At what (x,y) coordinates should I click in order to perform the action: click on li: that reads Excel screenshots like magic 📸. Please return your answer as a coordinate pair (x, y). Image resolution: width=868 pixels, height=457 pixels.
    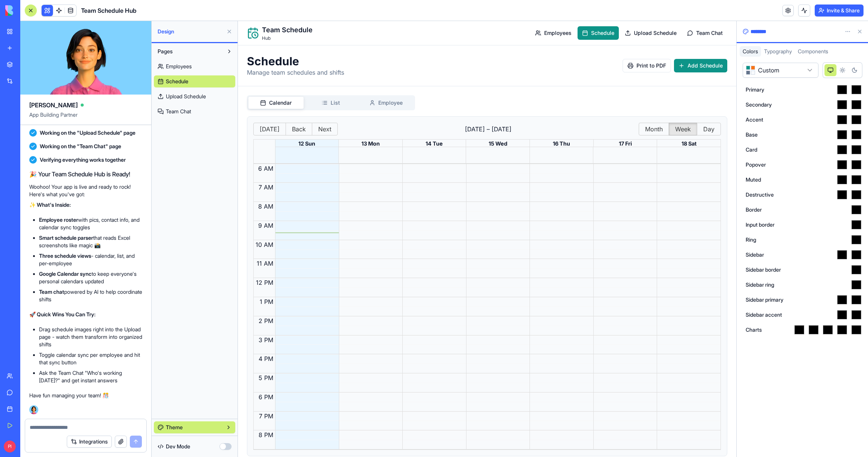
    Looking at the image, I should click on (90, 242).